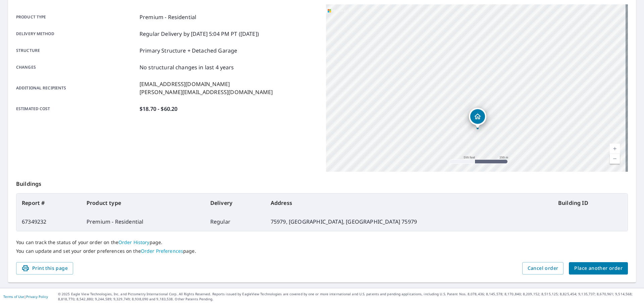 Image resolution: width=644 pixels, height=305 pixels. I want to click on p: Estimated cost, so click(77, 109).